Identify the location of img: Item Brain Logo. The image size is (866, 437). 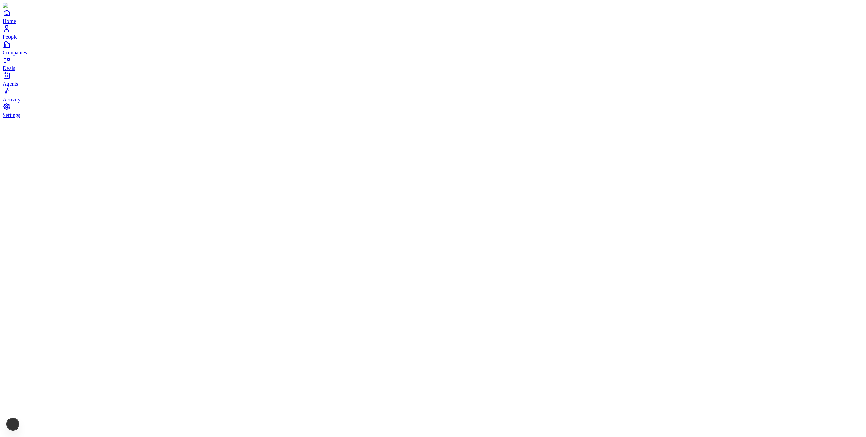
(23, 6).